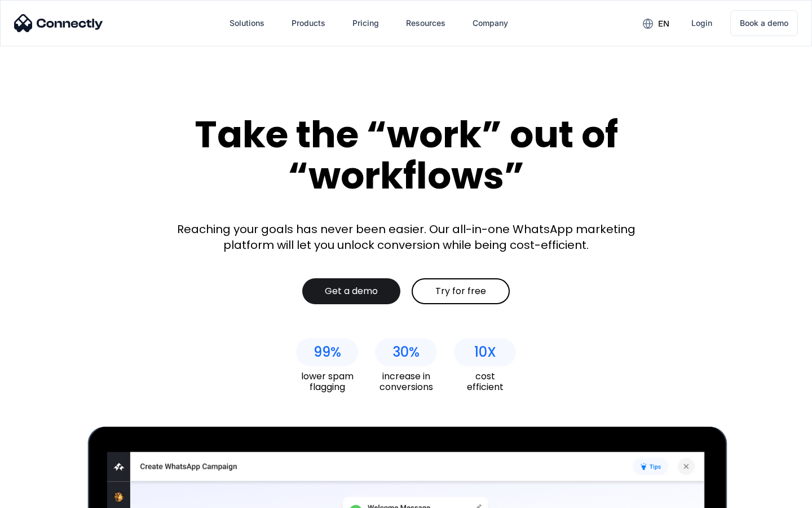  I want to click on div: Get a demo, so click(351, 291).